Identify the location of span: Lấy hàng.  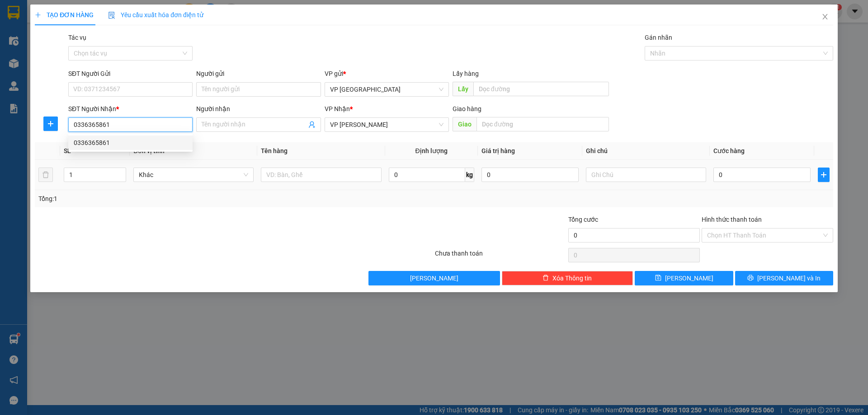
(466, 74).